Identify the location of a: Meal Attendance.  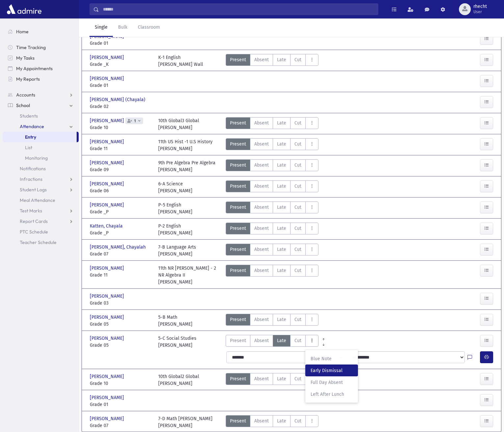
(40, 200).